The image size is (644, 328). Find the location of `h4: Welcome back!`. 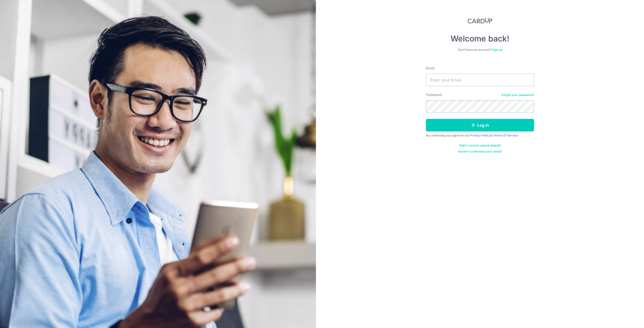

h4: Welcome back! is located at coordinates (480, 39).